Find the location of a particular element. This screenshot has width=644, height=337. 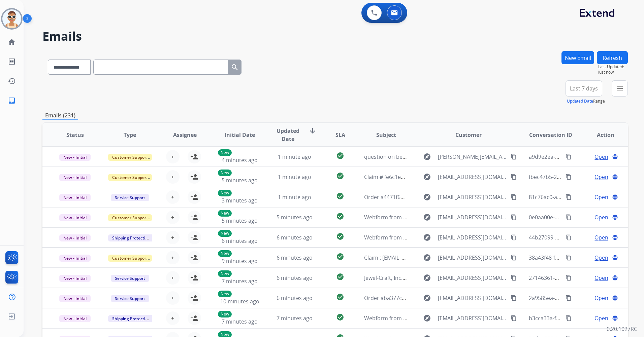

mat-icon: menu is located at coordinates (619, 88).